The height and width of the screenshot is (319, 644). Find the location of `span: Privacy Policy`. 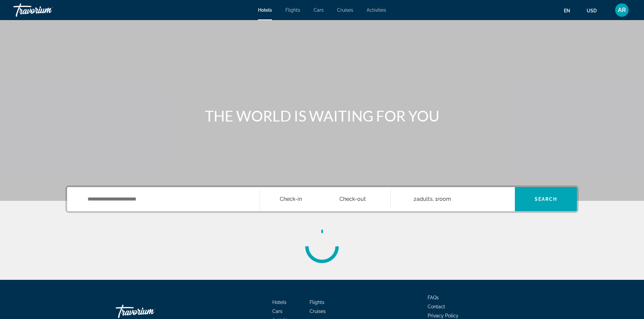

span: Privacy Policy is located at coordinates (443, 316).